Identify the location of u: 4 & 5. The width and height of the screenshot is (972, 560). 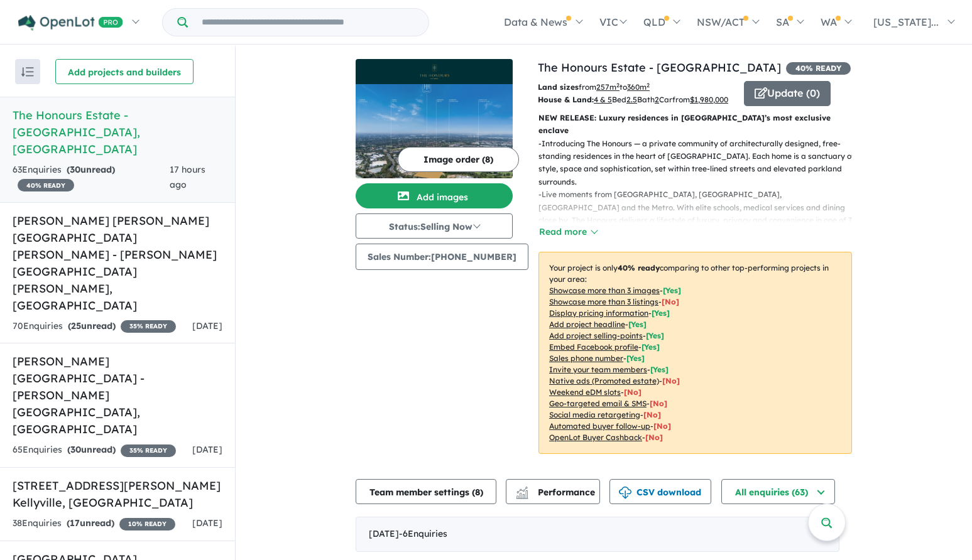
(603, 99).